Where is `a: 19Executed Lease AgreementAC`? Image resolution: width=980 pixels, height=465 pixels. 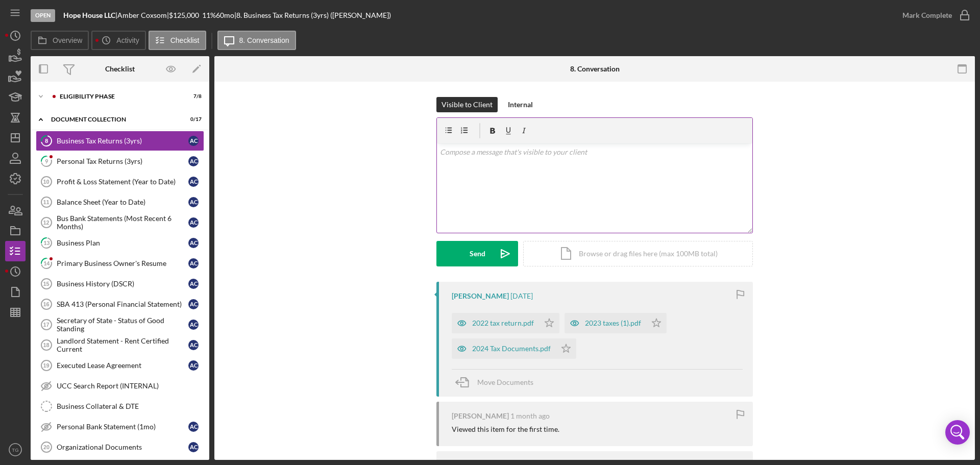
a: 19Executed Lease AgreementAC is located at coordinates (120, 365).